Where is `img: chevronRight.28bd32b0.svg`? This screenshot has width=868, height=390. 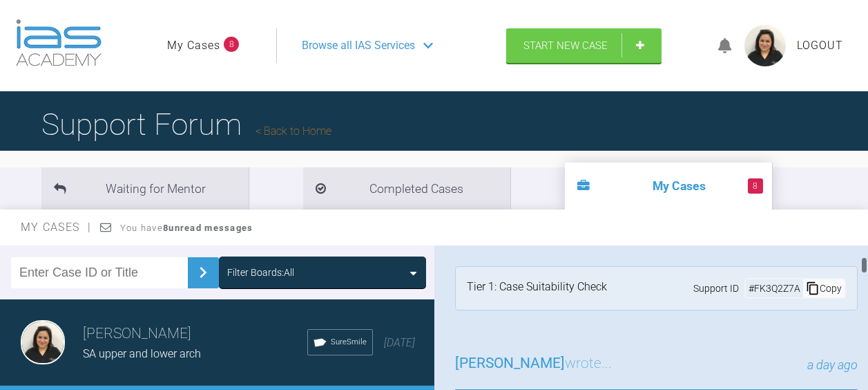 img: chevronRight.28bd32b0.svg is located at coordinates (203, 272).